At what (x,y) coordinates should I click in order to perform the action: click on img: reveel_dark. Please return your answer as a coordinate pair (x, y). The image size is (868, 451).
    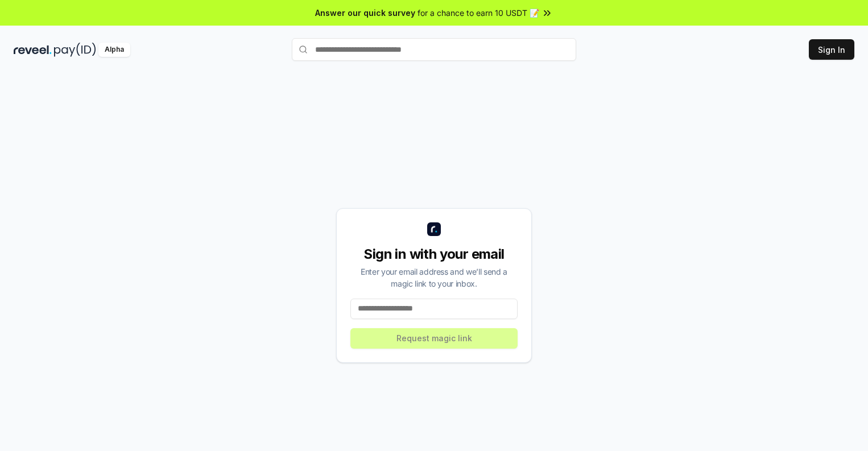
    Looking at the image, I should click on (33, 50).